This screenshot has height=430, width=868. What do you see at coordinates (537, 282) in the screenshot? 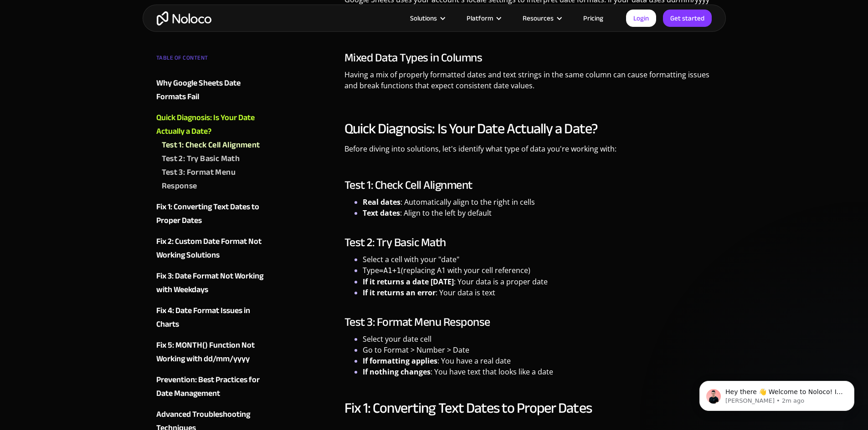
I see `li: : Your data is a proper date` at bounding box center [537, 282].